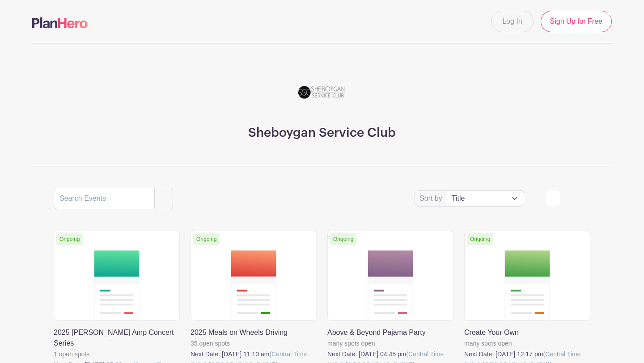  I want to click on a: Sign Up for Free, so click(576, 21).